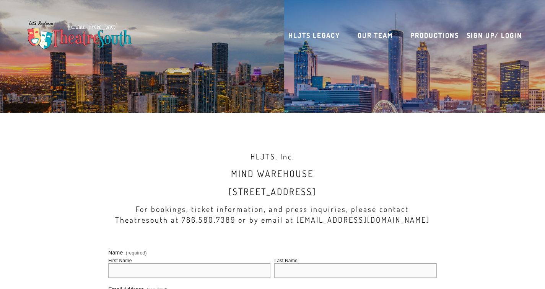 The image size is (545, 289). I want to click on img: TheatreSouth, so click(80, 35).